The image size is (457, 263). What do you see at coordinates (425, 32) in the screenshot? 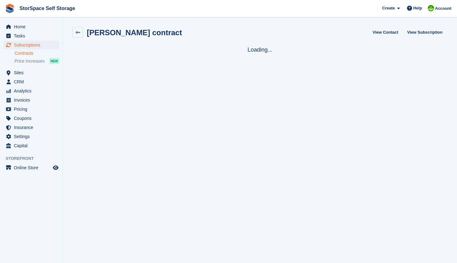
I see `a: View Subscription` at bounding box center [425, 32].